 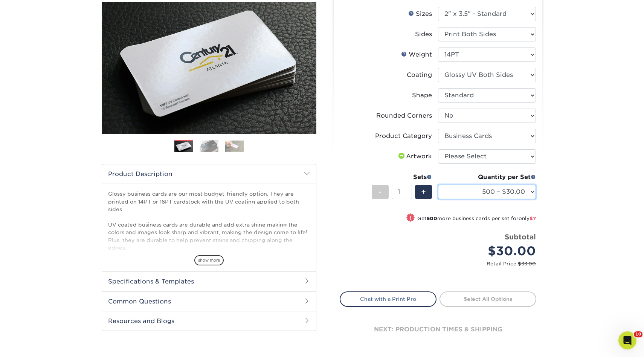 What do you see at coordinates (209, 321) in the screenshot?
I see `h2: Resources and Blogs` at bounding box center [209, 321].